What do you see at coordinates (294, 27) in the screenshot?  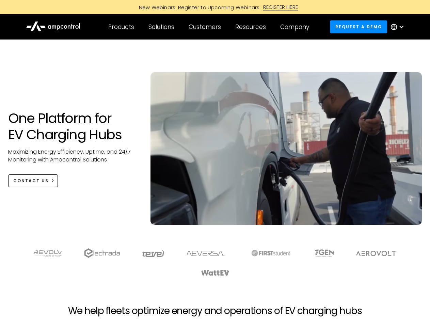 I see `div: Company` at bounding box center [294, 27].